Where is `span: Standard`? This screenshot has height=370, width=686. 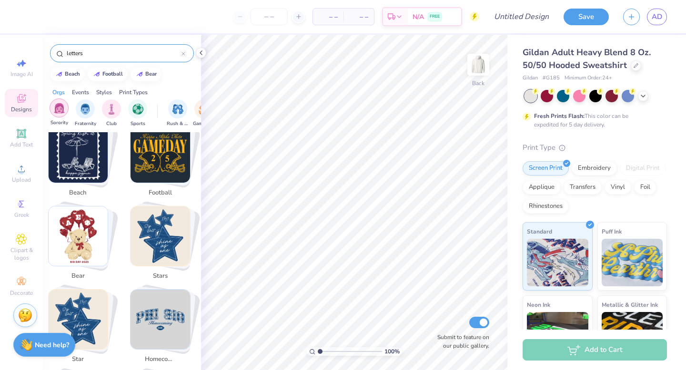 span: Standard is located at coordinates (539, 231).